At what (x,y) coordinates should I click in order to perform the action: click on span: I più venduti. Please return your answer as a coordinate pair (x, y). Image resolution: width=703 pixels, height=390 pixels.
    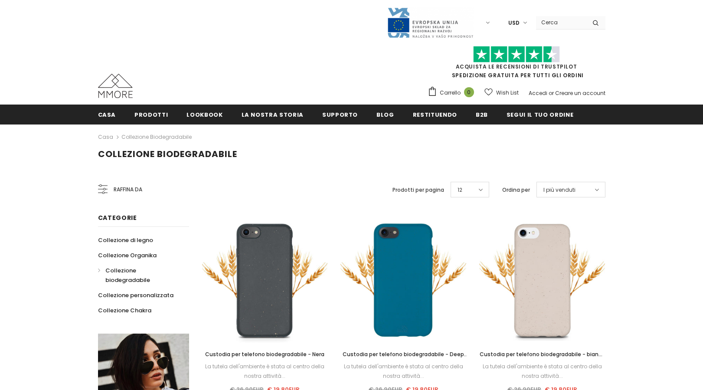
    Looking at the image, I should click on (559, 190).